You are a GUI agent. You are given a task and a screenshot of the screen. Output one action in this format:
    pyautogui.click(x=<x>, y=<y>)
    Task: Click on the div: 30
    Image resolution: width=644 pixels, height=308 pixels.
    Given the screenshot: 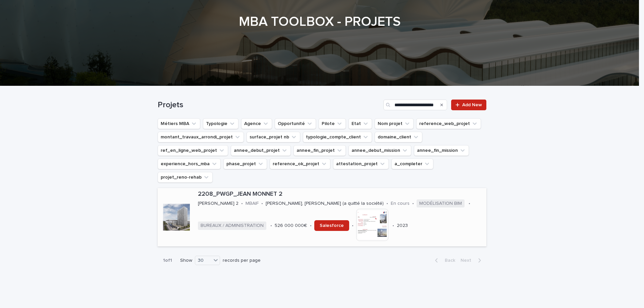 What is the action you would take?
    pyautogui.click(x=203, y=260)
    